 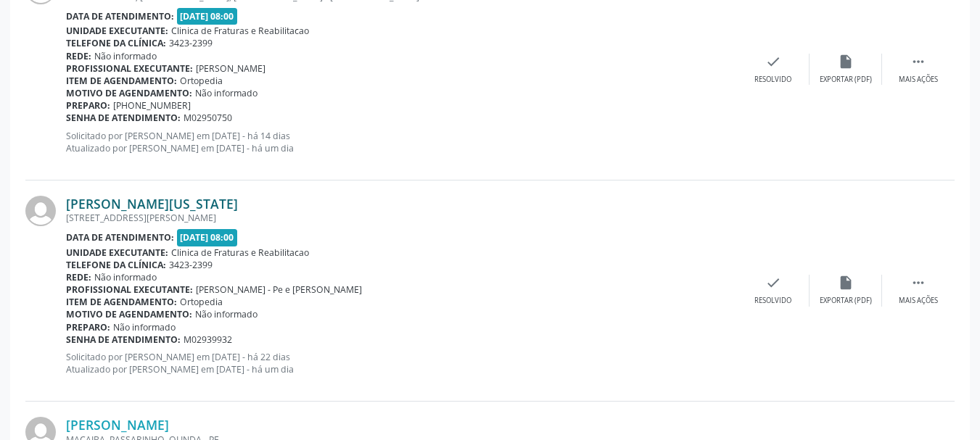 I want to click on span: M02939932, so click(x=208, y=339).